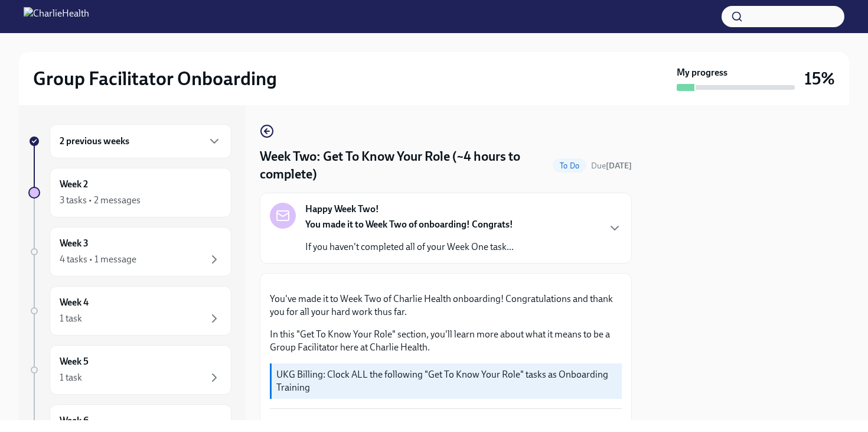  I want to click on h6: Week 5, so click(73, 362).